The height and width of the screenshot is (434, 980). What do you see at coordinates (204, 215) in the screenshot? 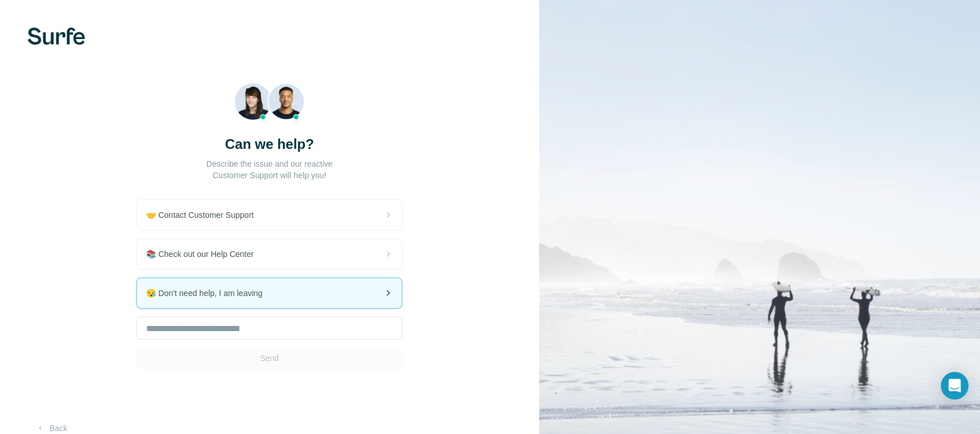
I see `span: 🤝 Contact Customer Support` at bounding box center [204, 215].